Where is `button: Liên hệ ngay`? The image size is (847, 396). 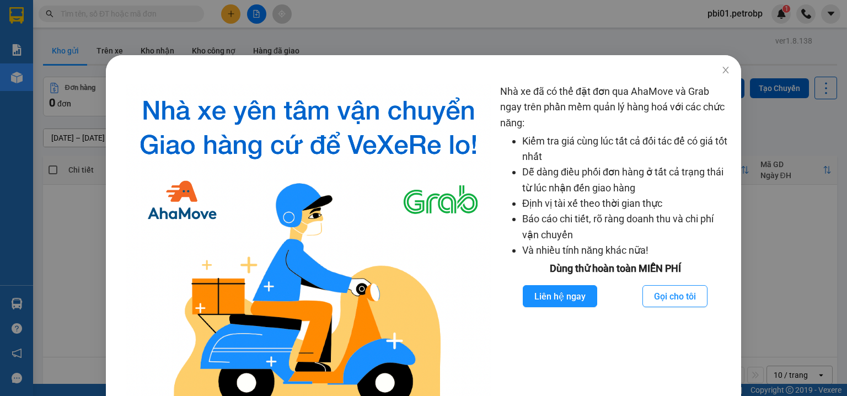 button: Liên hệ ngay is located at coordinates (560, 296).